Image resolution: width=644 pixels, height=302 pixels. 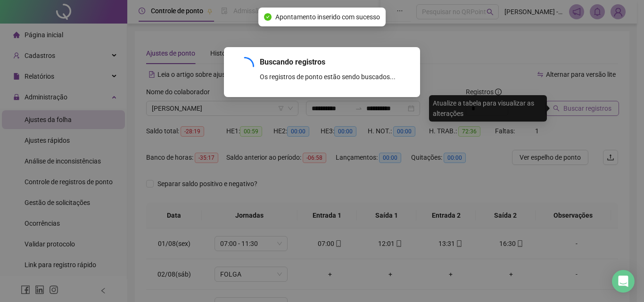 I want to click on div: Os registros de ponto estão sendo buscados..., so click(x=334, y=77).